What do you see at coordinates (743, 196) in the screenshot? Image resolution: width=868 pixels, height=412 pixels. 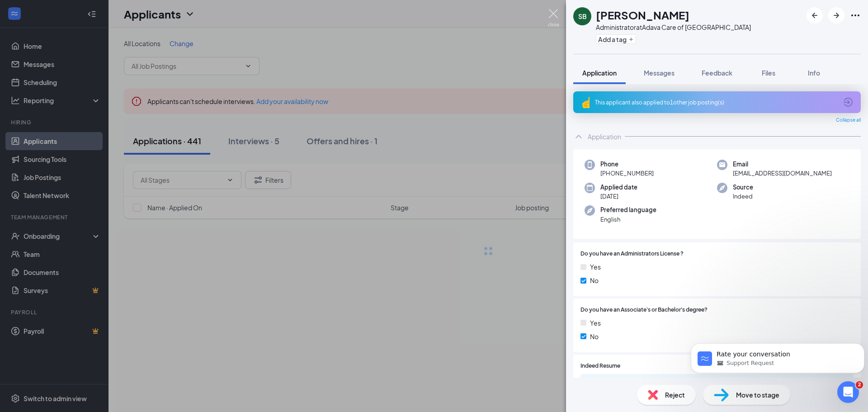 I see `span: Indeed` at bounding box center [743, 196].